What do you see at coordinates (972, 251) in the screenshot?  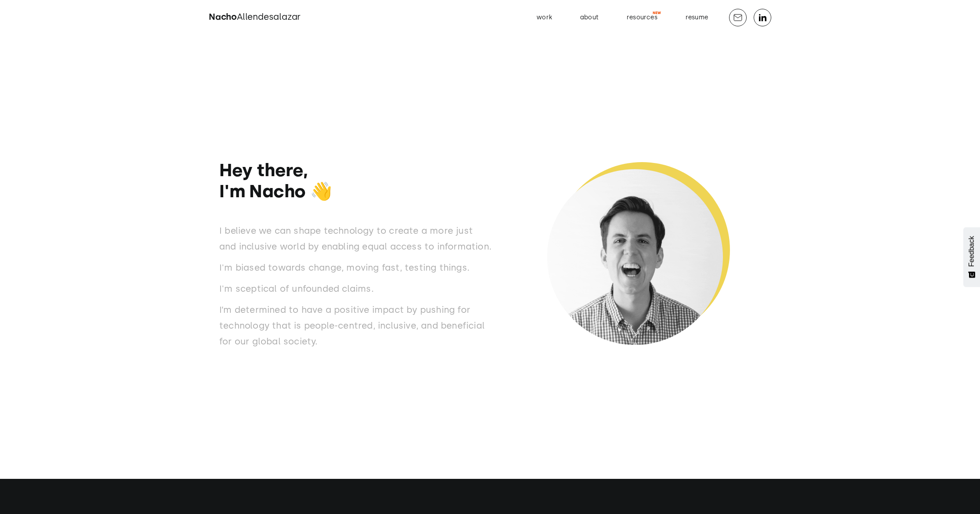 I see `span: Feedback` at bounding box center [972, 251].